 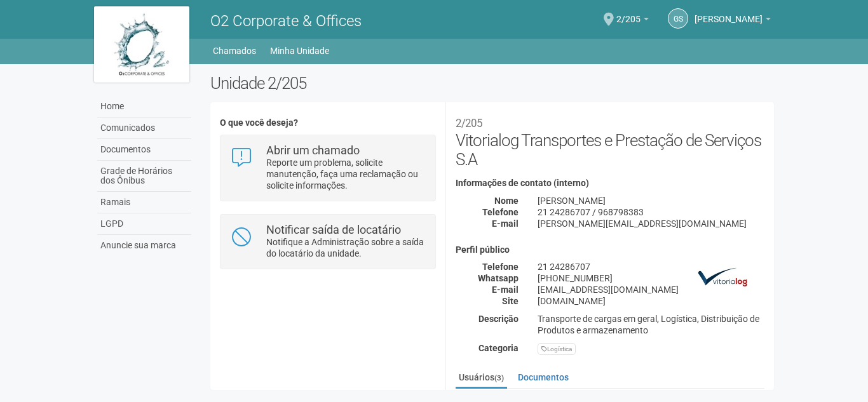 What do you see at coordinates (142, 45) in the screenshot?
I see `img: logo.jpg` at bounding box center [142, 45].